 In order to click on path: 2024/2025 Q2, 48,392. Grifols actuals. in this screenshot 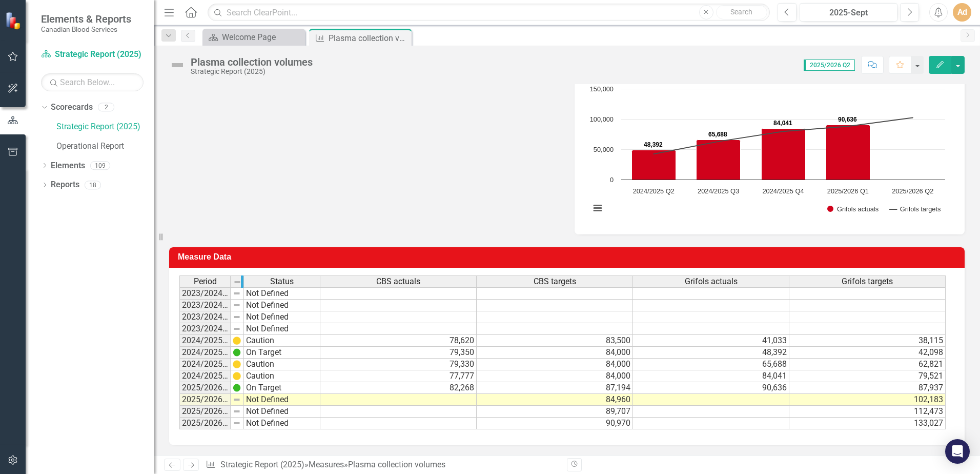, I will do `click(654, 165)`.